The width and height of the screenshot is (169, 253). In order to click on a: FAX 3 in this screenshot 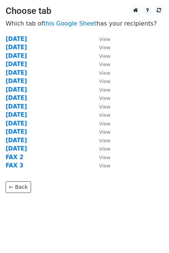, I will do `click(14, 165)`.